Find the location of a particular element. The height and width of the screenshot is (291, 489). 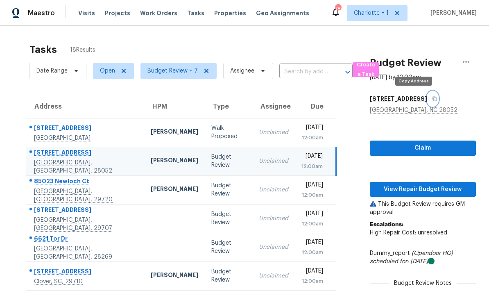

th: Address is located at coordinates (85, 106).